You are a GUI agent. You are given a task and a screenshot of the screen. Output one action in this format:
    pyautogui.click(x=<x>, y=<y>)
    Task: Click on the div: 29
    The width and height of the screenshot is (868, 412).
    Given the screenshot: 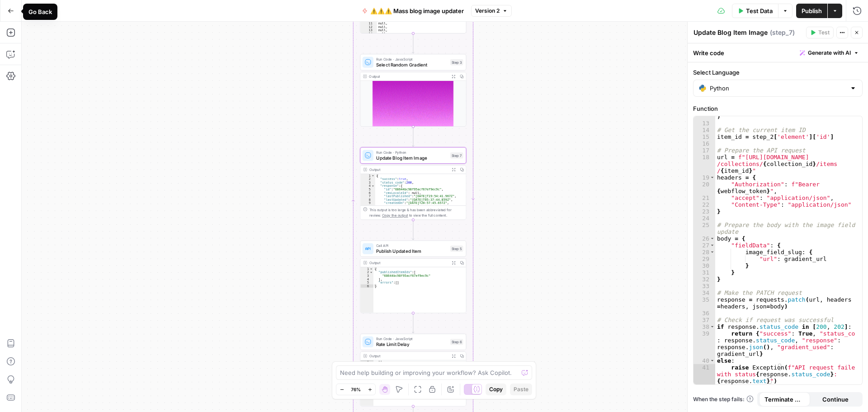 What is the action you would take?
    pyautogui.click(x=704, y=258)
    